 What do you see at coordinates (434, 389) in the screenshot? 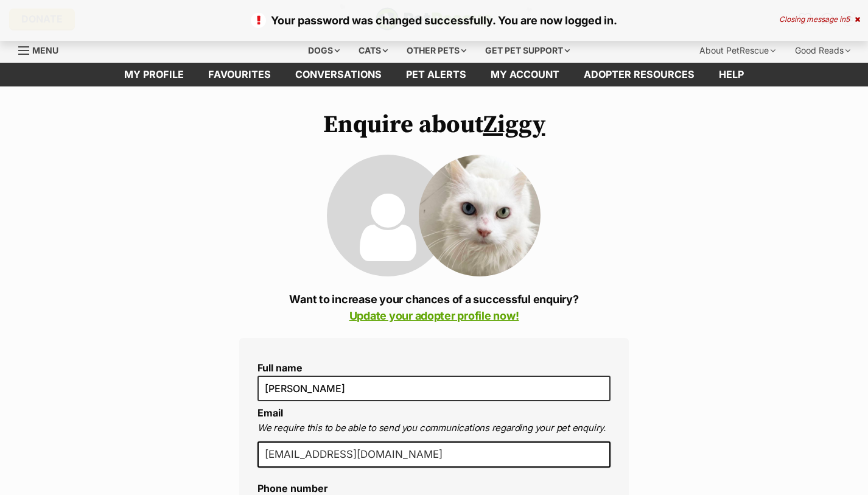
I see `input: E.g. Jimmy Chew` at bounding box center [434, 389].